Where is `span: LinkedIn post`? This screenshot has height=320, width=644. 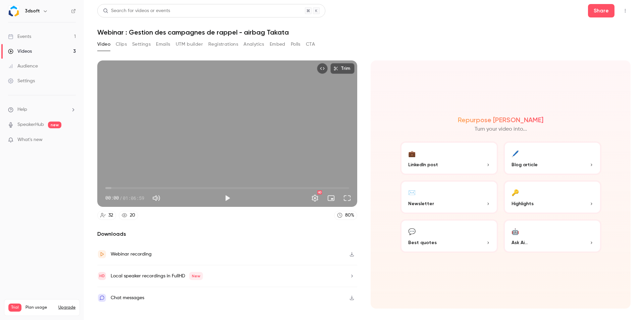 span: LinkedIn post is located at coordinates (423, 164).